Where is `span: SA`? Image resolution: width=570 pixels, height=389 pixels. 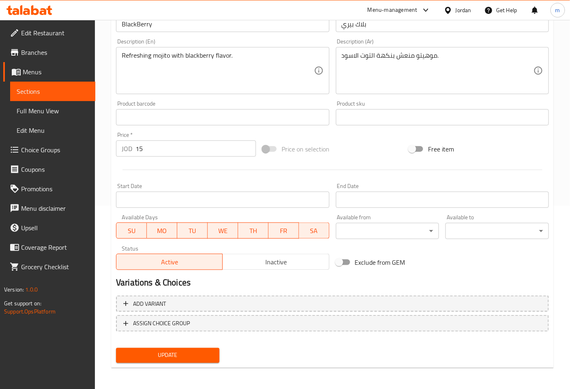 span: SA is located at coordinates (314, 230).